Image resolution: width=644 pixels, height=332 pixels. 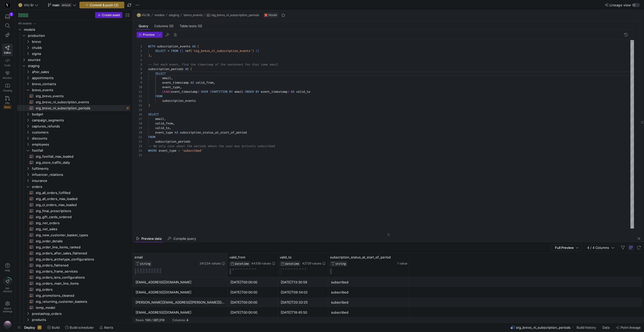 What do you see at coordinates (139, 123) in the screenshot?
I see `div: 18` at bounding box center [139, 123].